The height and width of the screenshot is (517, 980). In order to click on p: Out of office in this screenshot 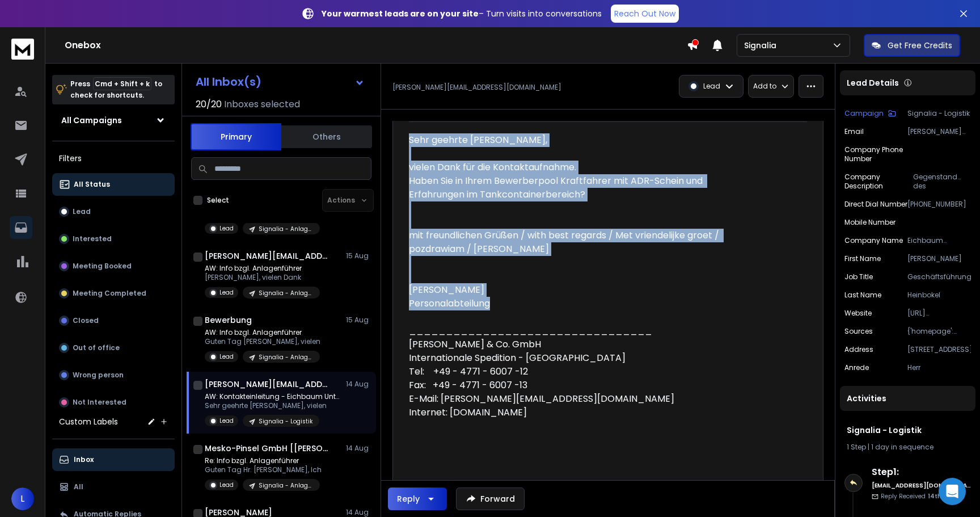, I will do `click(96, 348)`.